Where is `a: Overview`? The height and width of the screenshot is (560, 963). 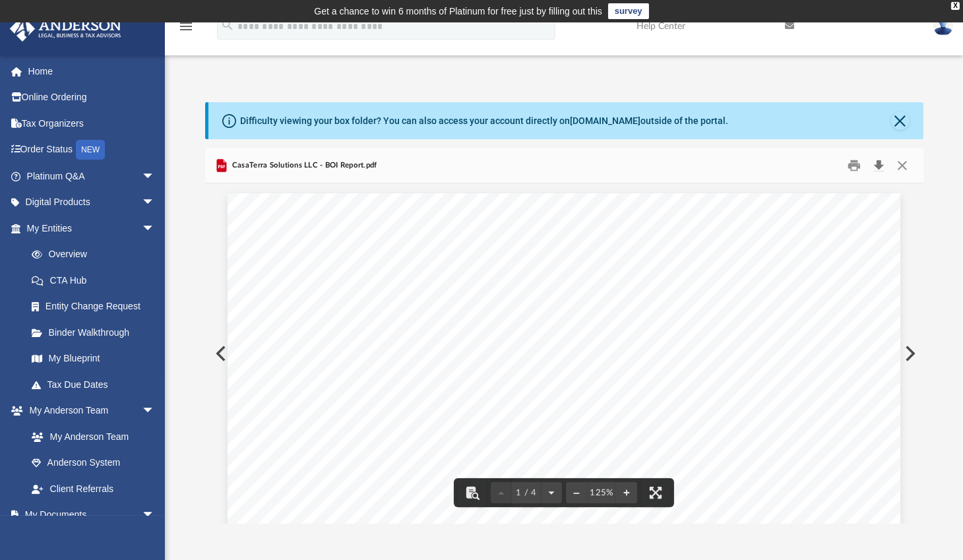
a: Overview is located at coordinates (96, 254).